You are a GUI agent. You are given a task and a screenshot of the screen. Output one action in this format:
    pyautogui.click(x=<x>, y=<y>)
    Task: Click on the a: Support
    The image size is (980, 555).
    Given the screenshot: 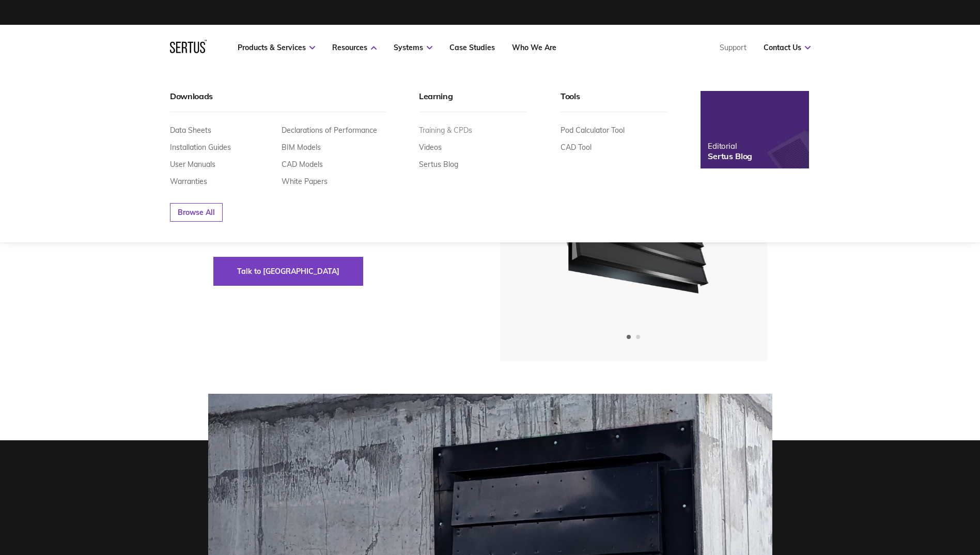 What is the action you would take?
    pyautogui.click(x=733, y=47)
    